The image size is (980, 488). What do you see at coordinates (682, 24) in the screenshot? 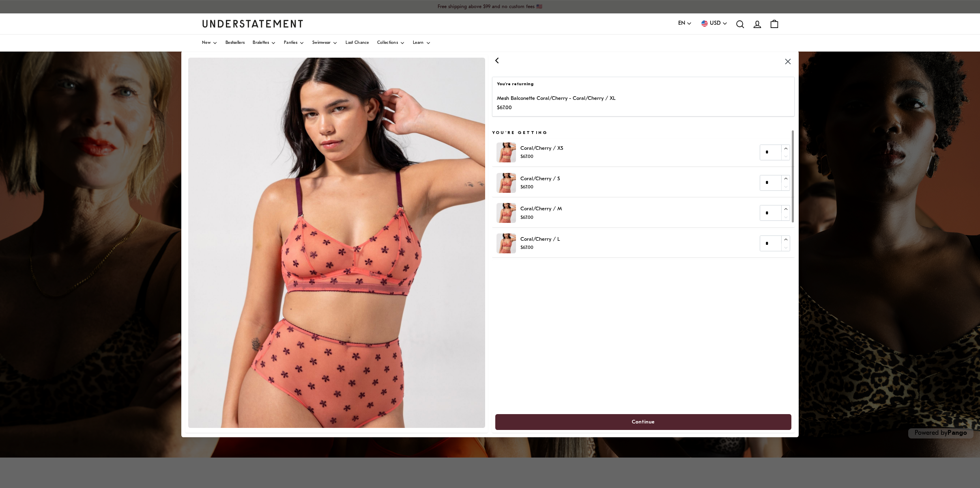
I see `span: EN` at bounding box center [682, 24].